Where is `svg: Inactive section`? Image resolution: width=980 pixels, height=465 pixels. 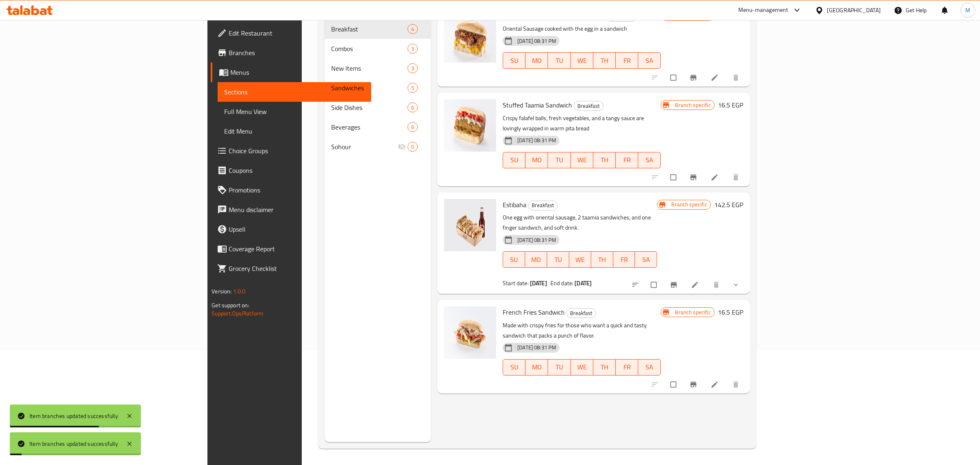
svg: Inactive section is located at coordinates (402, 146).